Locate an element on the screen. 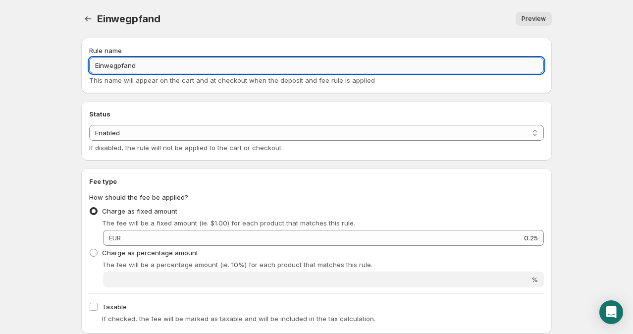 This screenshot has width=633, height=334. span: EUR is located at coordinates (115, 238).